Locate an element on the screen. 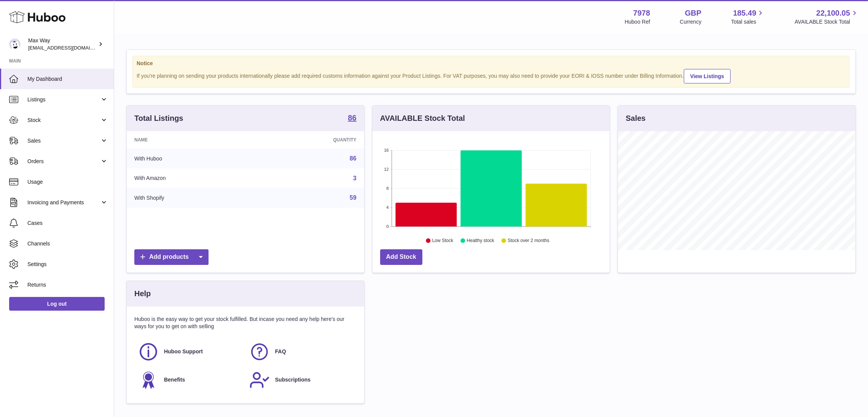  a: Add products is located at coordinates (171, 257).